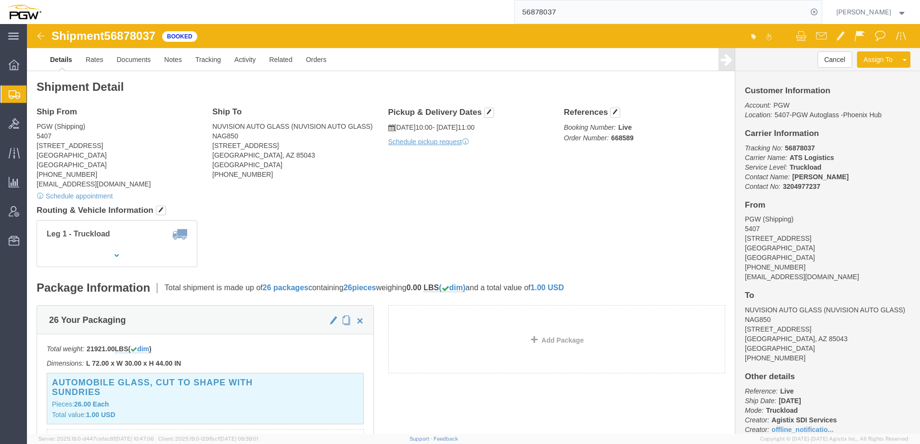 The height and width of the screenshot is (444, 920). What do you see at coordinates (661, 12) in the screenshot?
I see `input: Search for shipment number, reference number` at bounding box center [661, 12].